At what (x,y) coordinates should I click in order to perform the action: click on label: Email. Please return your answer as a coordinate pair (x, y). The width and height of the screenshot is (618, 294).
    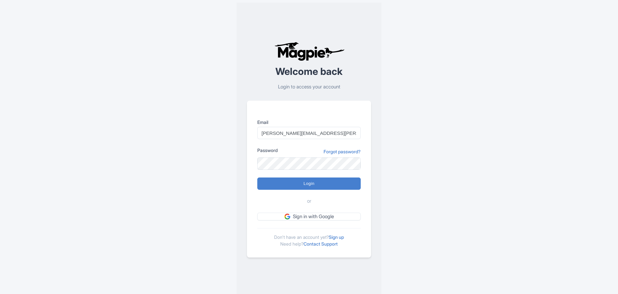
    Looking at the image, I should click on (309, 122).